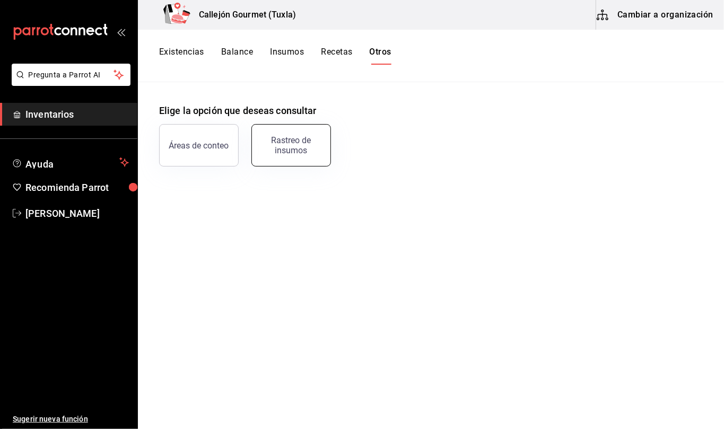 This screenshot has height=429, width=724. What do you see at coordinates (199, 145) in the screenshot?
I see `button: Áreas de conteo` at bounding box center [199, 145].